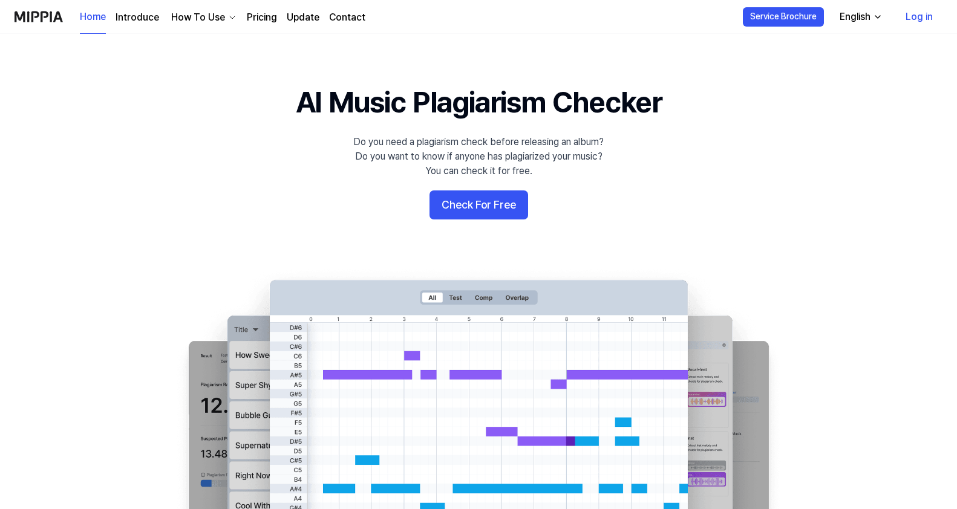 Image resolution: width=957 pixels, height=509 pixels. Describe the element at coordinates (479, 102) in the screenshot. I see `h1: AI Music Plagiarism Checker` at that location.